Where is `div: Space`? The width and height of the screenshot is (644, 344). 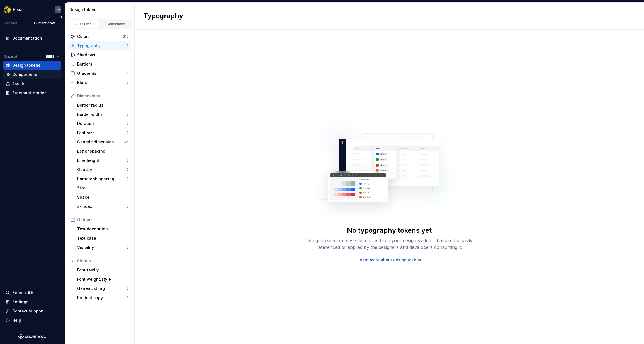 div: Space is located at coordinates (102, 197).